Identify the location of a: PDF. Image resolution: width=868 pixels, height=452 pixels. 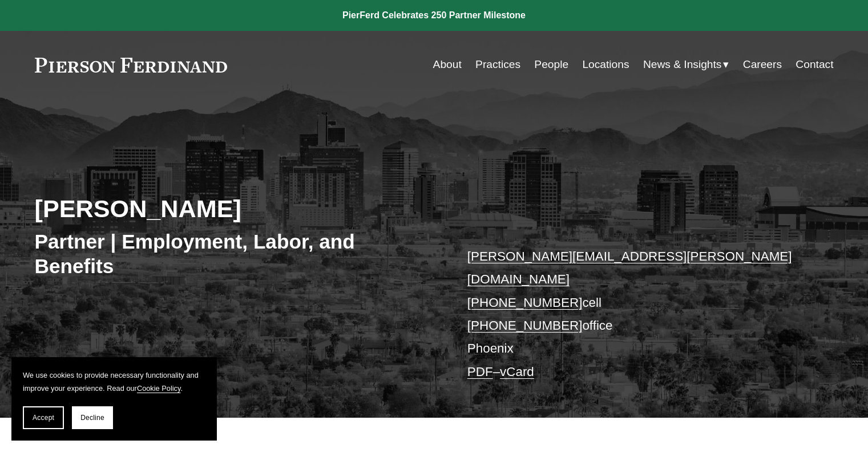
(480, 371).